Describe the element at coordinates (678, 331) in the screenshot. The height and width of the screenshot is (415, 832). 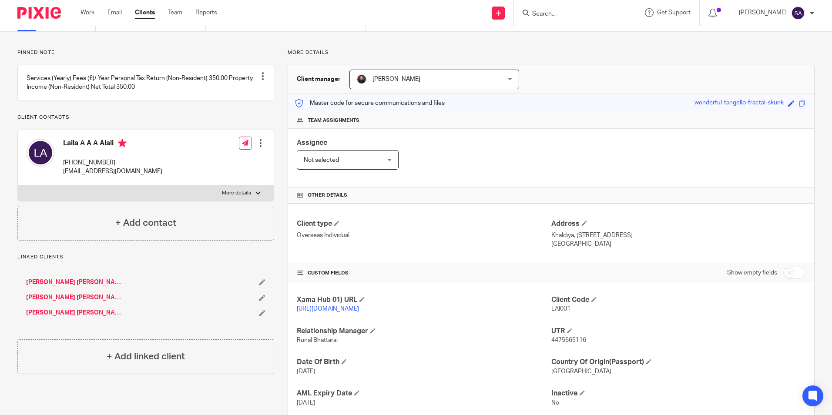
I see `h4: UTR` at that location.